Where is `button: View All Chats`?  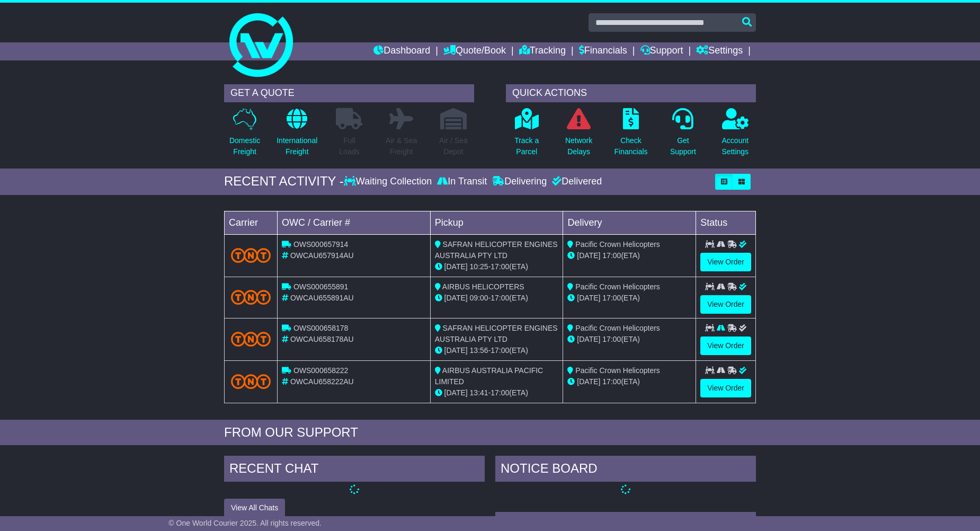
button: View All Chats is located at coordinates (254, 508).